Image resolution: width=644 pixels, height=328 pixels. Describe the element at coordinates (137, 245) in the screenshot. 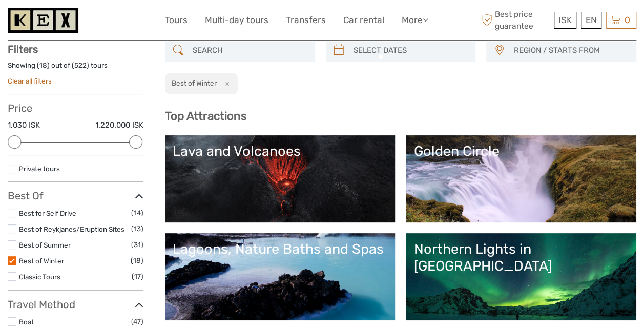

I see `span: (31)` at that location.